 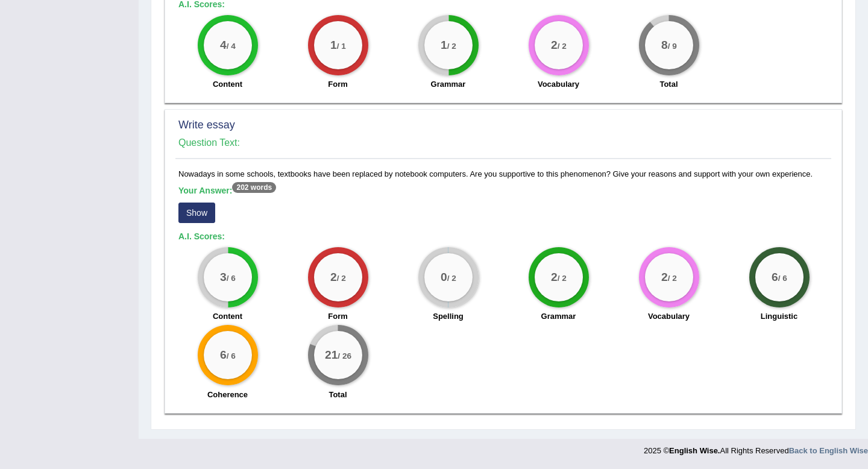 What do you see at coordinates (779, 316) in the screenshot?
I see `label: Linguistic` at bounding box center [779, 316].